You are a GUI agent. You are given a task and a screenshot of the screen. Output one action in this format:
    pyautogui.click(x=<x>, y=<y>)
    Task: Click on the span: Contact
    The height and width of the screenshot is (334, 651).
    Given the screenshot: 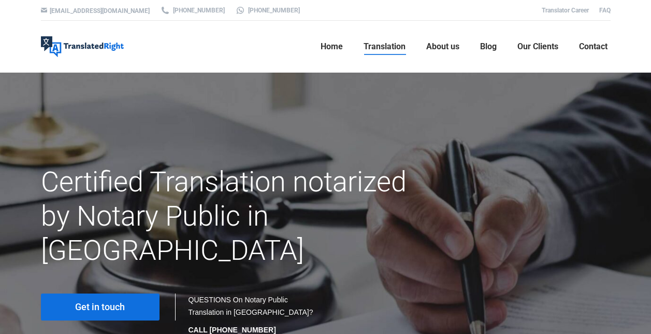 What is the action you would take?
    pyautogui.click(x=593, y=47)
    